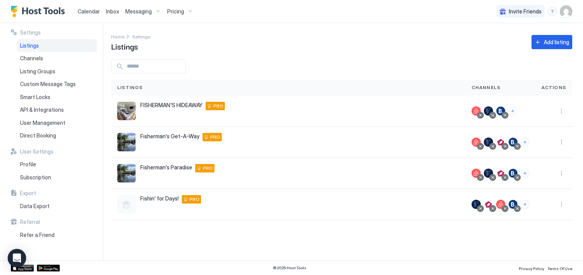 The width and height of the screenshot is (583, 275). I want to click on span: Direct Booking, so click(38, 136).